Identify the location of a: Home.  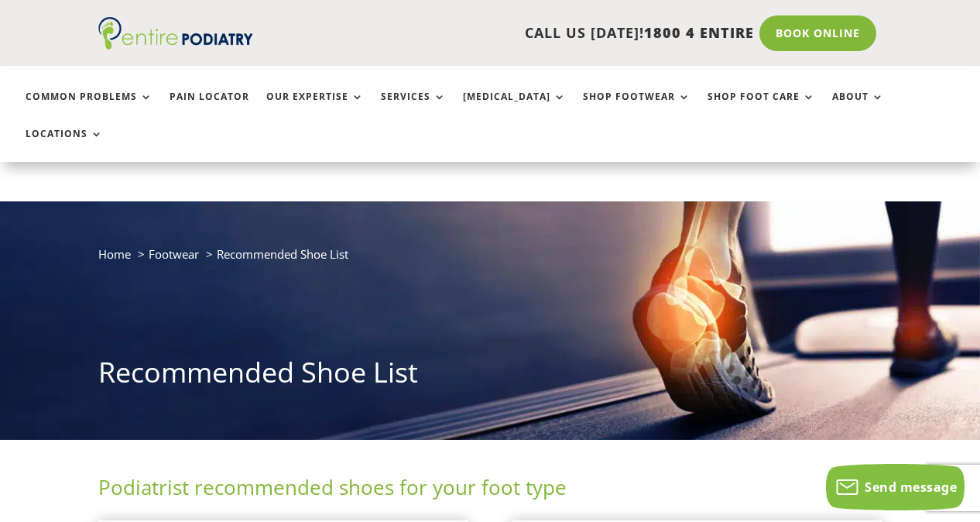
(115, 254).